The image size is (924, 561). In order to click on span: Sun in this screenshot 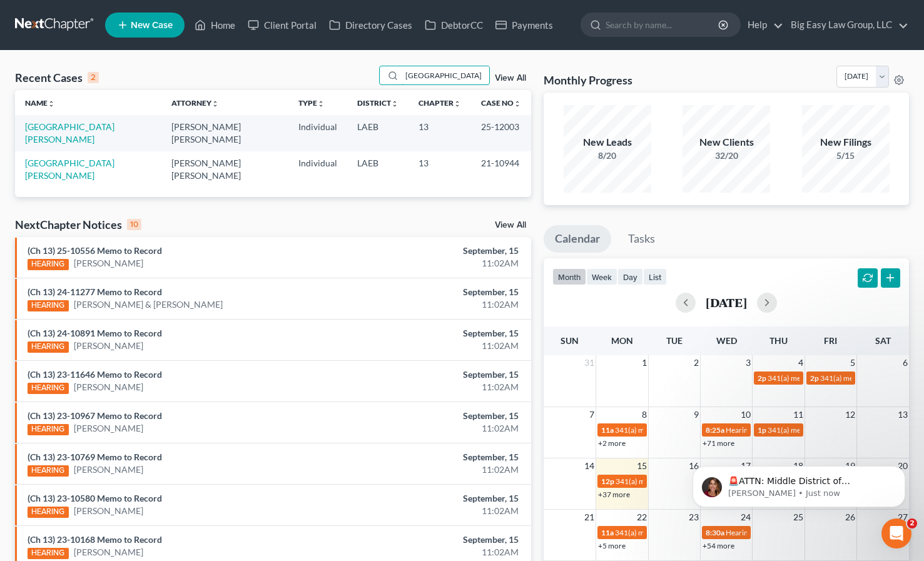, I will do `click(569, 340)`.